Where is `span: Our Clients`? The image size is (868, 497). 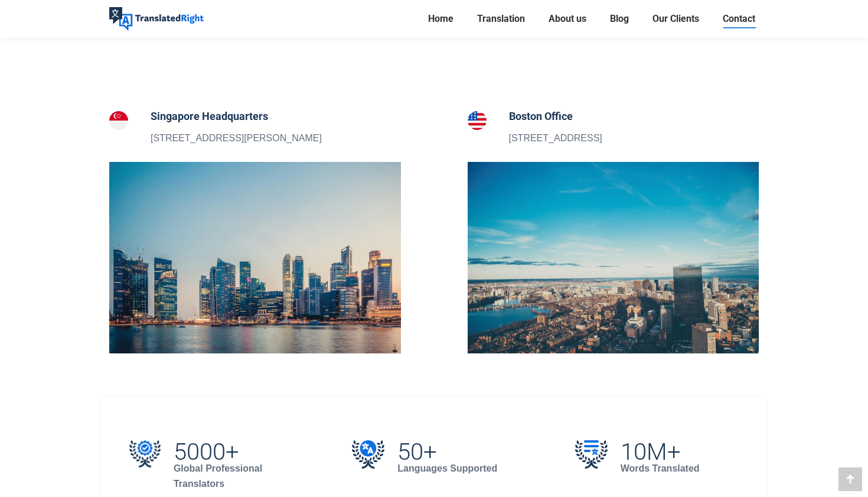
span: Our Clients is located at coordinates (676, 19).